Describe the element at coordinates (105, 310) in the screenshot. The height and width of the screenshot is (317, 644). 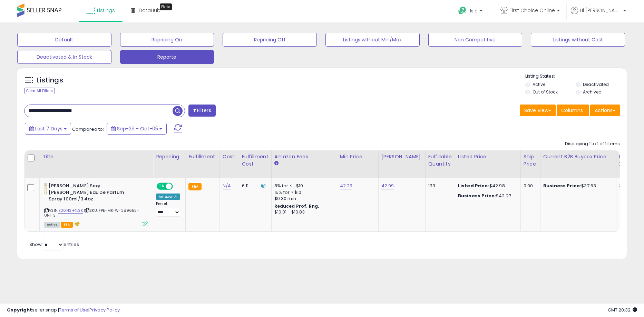
I see `a: Privacy Policy` at that location.